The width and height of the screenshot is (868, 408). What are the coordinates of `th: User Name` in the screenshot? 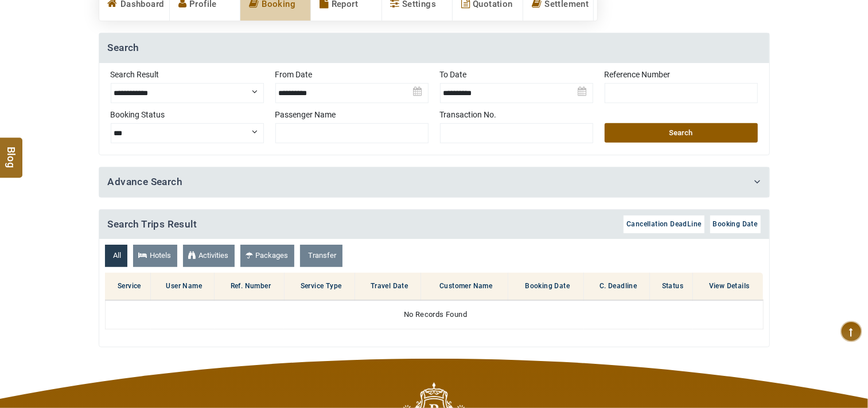 It's located at (183, 287).